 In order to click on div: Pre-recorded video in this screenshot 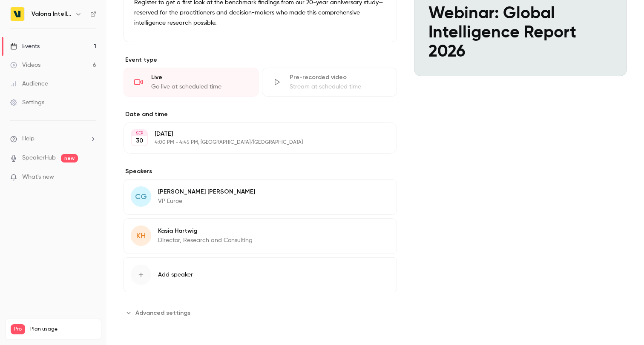, I will do `click(338, 77)`.